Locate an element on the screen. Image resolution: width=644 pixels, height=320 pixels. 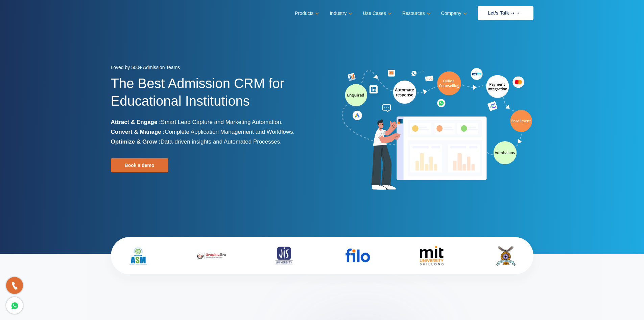
b: Optimize & Grow : is located at coordinates (135, 141).